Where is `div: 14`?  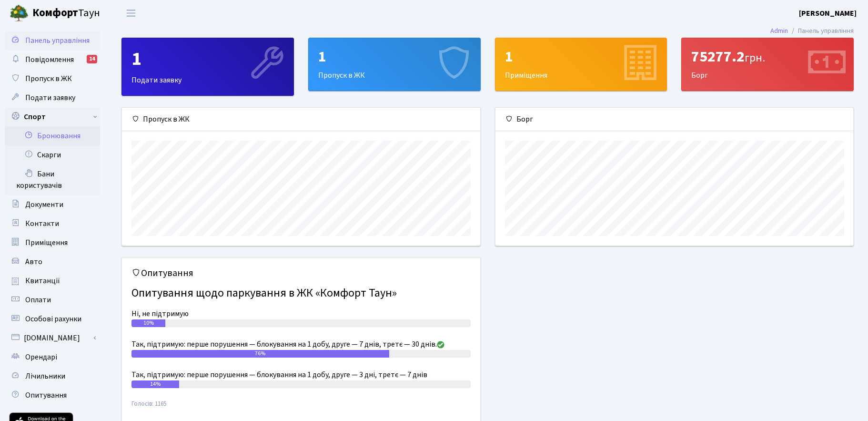
div: 14 is located at coordinates (92, 59).